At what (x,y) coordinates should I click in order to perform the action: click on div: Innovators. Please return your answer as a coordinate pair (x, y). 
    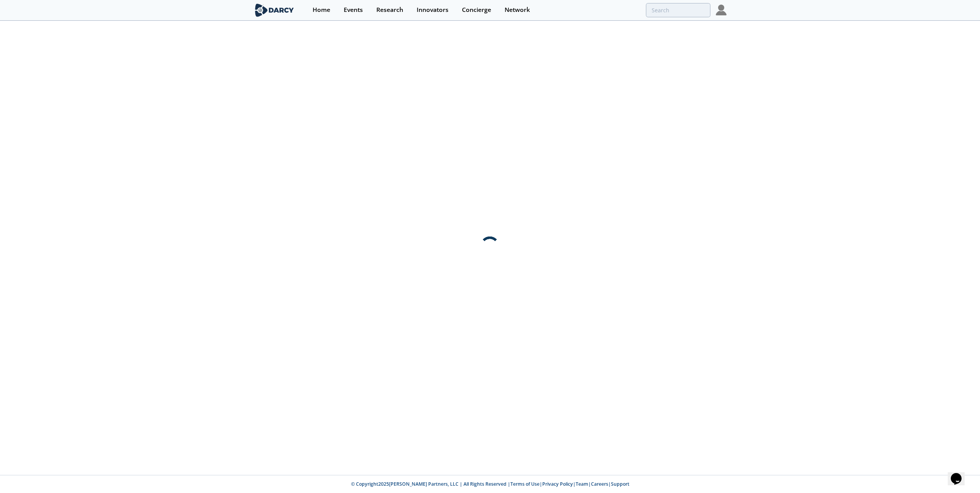
    Looking at the image, I should click on (433, 10).